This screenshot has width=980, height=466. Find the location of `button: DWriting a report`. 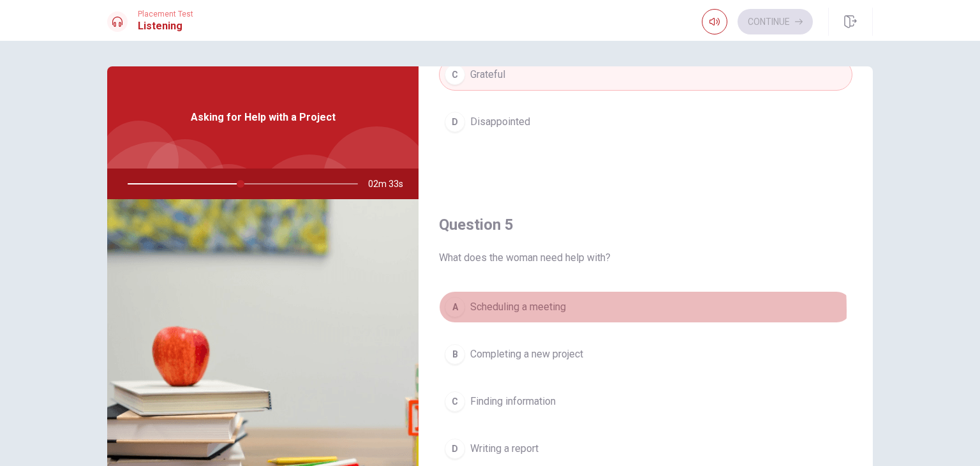

button: DWriting a report is located at coordinates (645, 449).